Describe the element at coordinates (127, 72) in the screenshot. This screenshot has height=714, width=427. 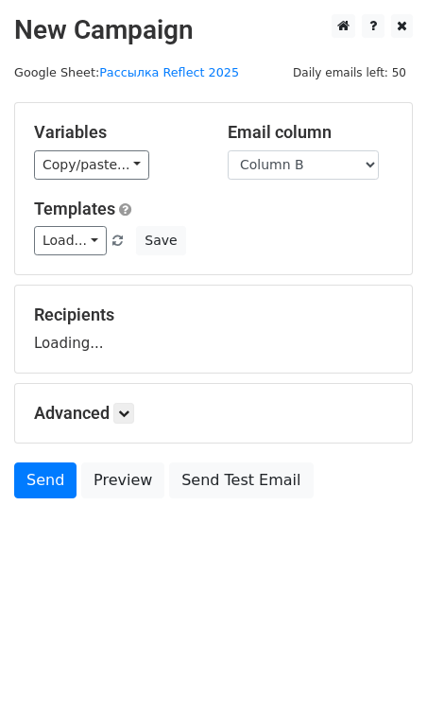
I see `small: Google Sheet:` at that location.